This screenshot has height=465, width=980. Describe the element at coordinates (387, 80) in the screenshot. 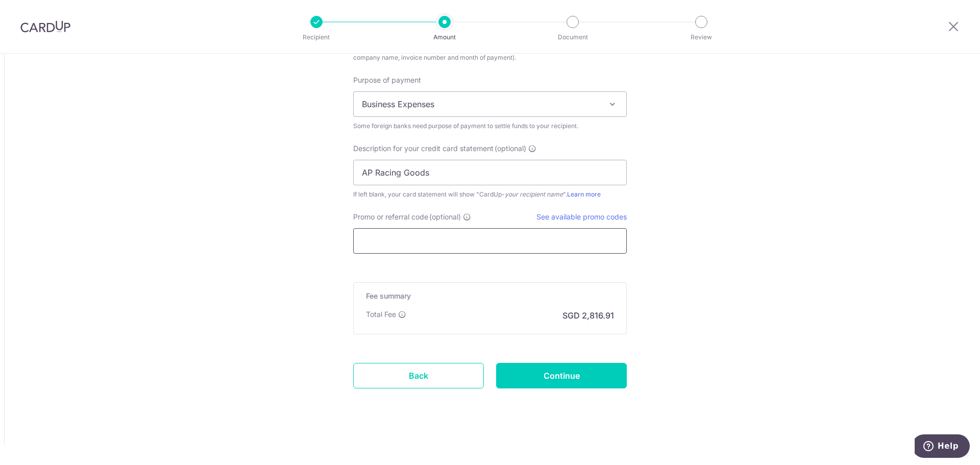

I see `label: Purpose of payment` at that location.